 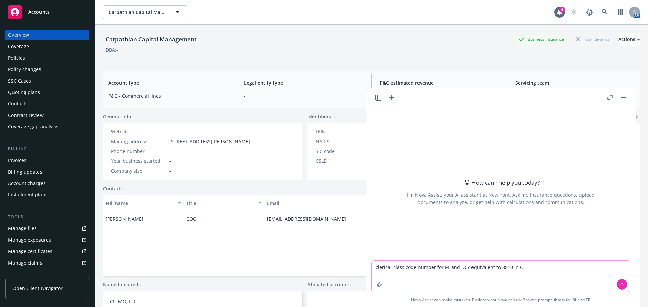 What do you see at coordinates (501, 300) in the screenshot?
I see `span: Nova Assist can make mistakes. Explore what Nova can do: Browse prompt library for and` at bounding box center [501, 300].